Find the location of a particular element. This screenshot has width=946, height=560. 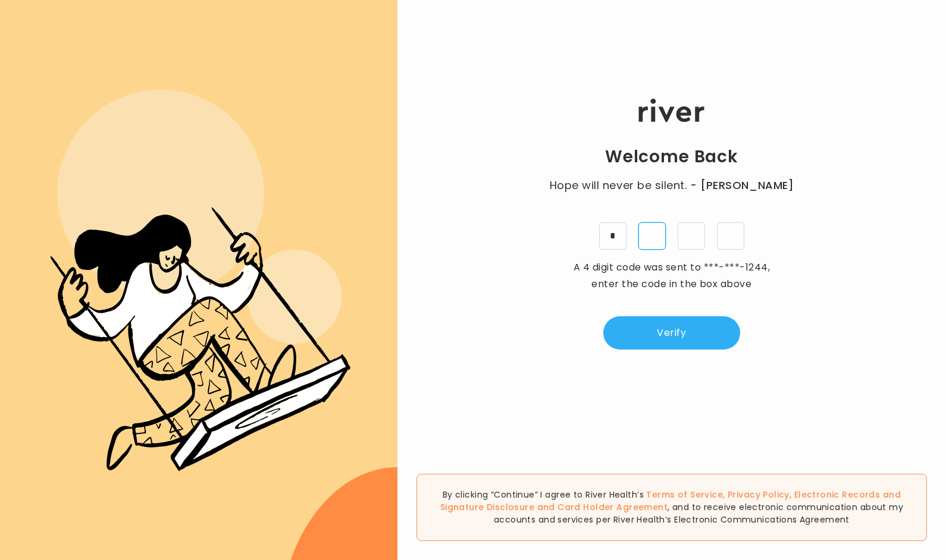

input: 5 is located at coordinates (613, 236).